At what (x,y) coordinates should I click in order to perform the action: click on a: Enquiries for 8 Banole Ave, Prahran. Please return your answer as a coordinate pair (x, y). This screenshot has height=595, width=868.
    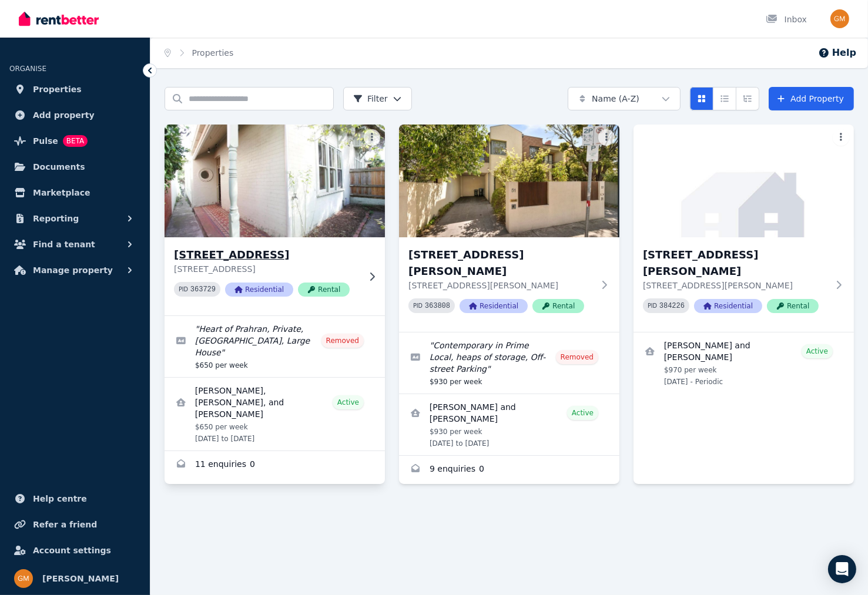
    Looking at the image, I should click on (274, 465).